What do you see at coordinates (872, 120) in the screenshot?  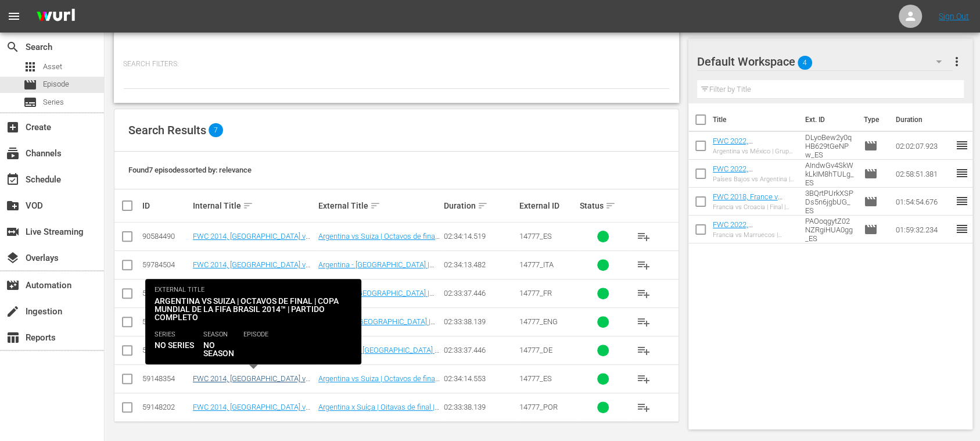 I see `th: Type` at bounding box center [872, 120].